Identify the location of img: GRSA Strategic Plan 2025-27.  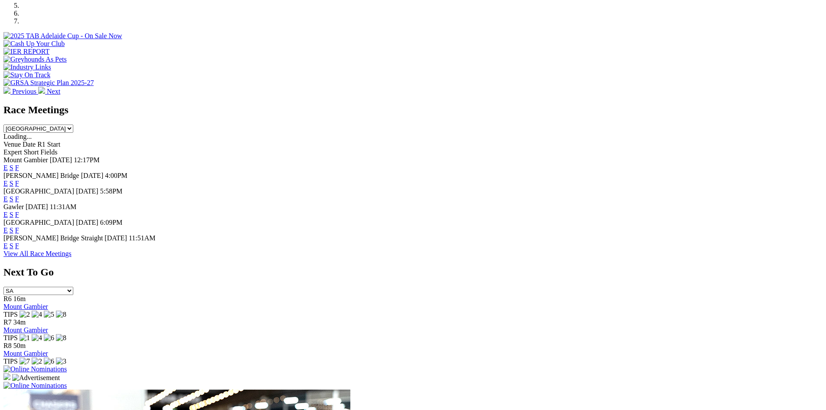
(49, 83).